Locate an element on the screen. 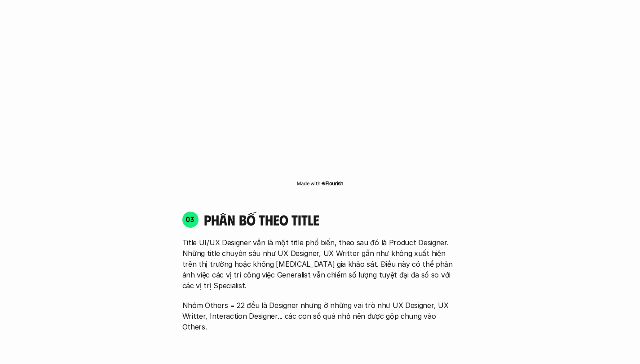  p: Nhóm Others = 22 đều là Designer nhưng ở những vai trò như UX Designer, UX Writter, Interaction D... is located at coordinates (320, 316).